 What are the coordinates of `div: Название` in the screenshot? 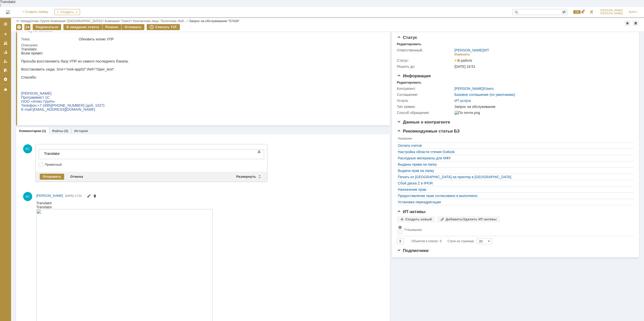 It's located at (414, 230).